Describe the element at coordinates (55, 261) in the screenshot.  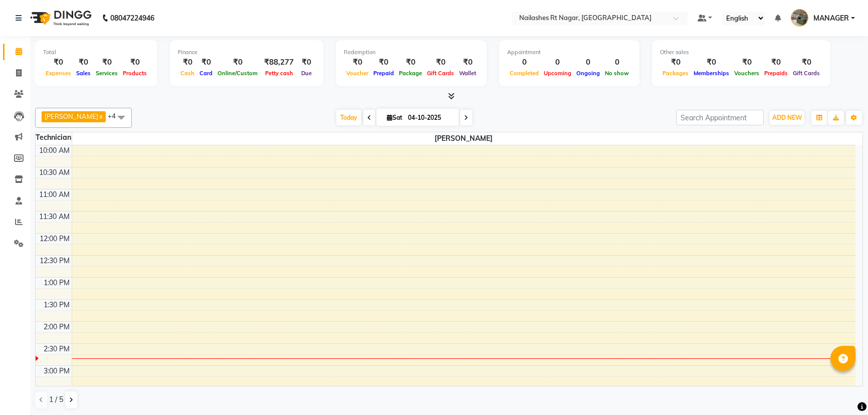
I see `div: 12:30 PM` at that location.